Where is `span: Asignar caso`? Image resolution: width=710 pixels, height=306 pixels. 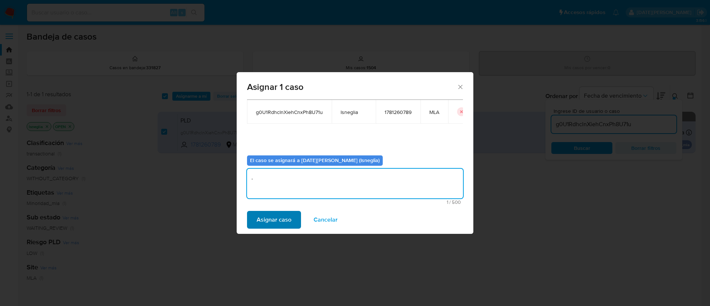 span: Asignar caso is located at coordinates (274, 220).